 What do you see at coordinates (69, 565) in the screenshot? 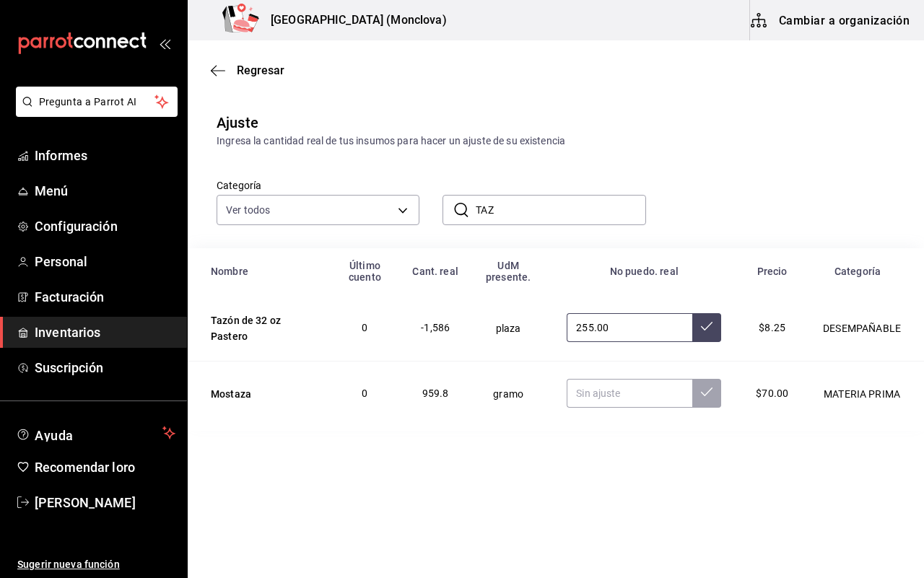
I see `font: Sugerir nueva función` at bounding box center [69, 565].